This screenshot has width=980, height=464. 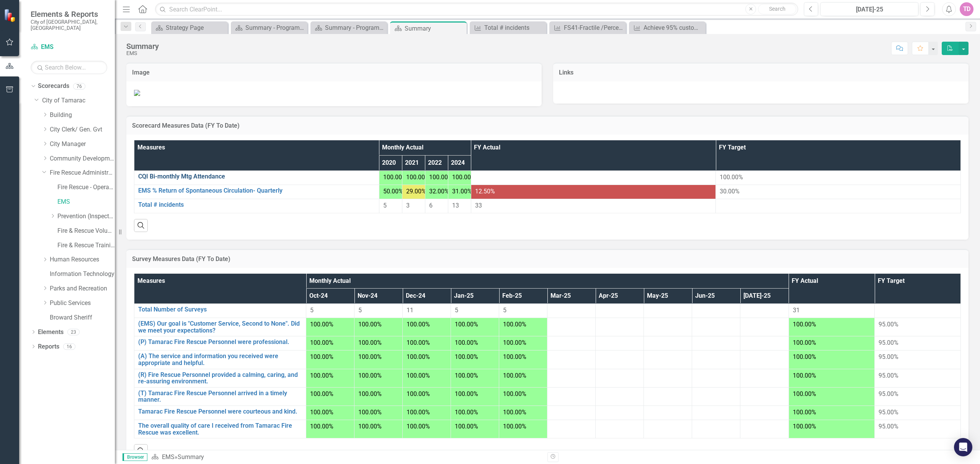 I want to click on div: Summary, so click(x=142, y=47).